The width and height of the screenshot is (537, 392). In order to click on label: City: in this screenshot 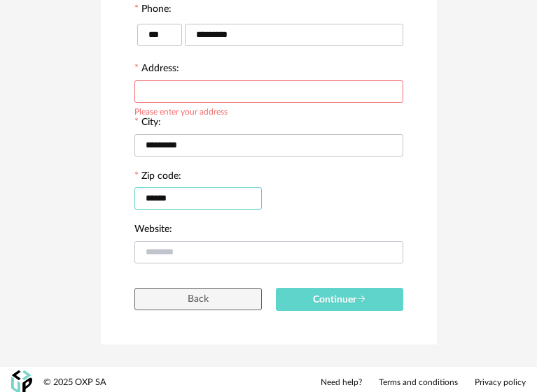, I will do `click(148, 124)`.